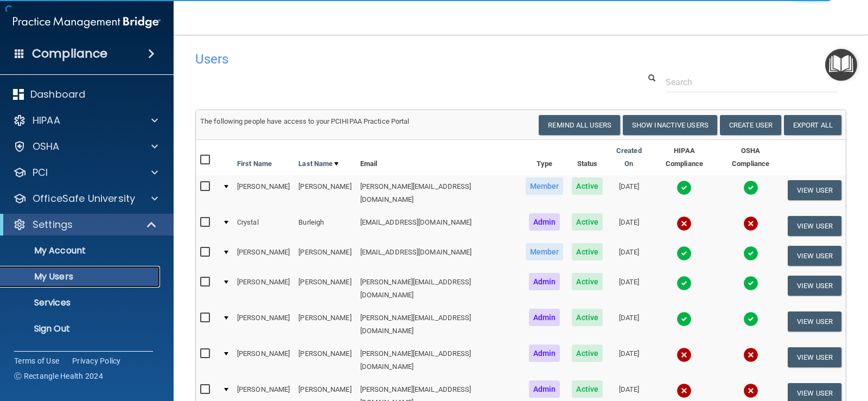  I want to click on span: The following people have access to your PCIHIPAA Practice Portal, so click(305, 121).